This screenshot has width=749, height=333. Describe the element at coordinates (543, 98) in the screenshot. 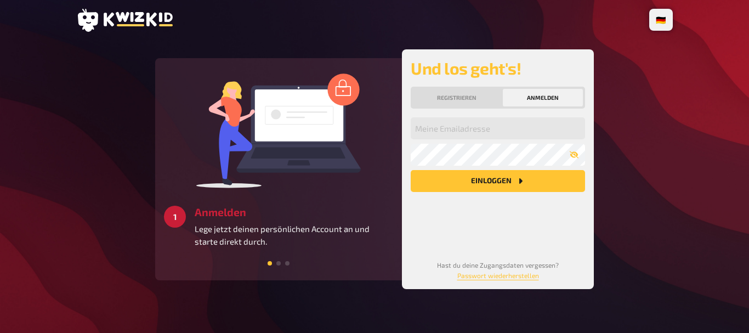

I see `button: Anmelden` at that location.